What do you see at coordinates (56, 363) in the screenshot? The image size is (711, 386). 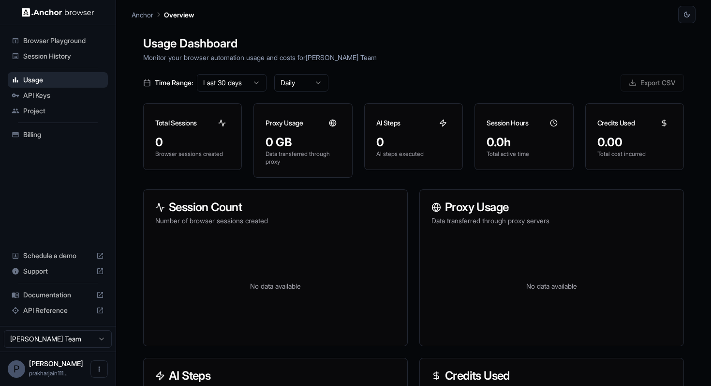 I see `span: Prakhar Jain` at bounding box center [56, 363].